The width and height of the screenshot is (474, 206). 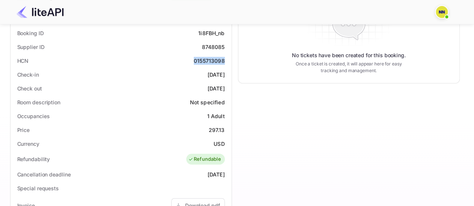 What do you see at coordinates (205, 160) in the screenshot?
I see `div: Refundable` at bounding box center [205, 160].